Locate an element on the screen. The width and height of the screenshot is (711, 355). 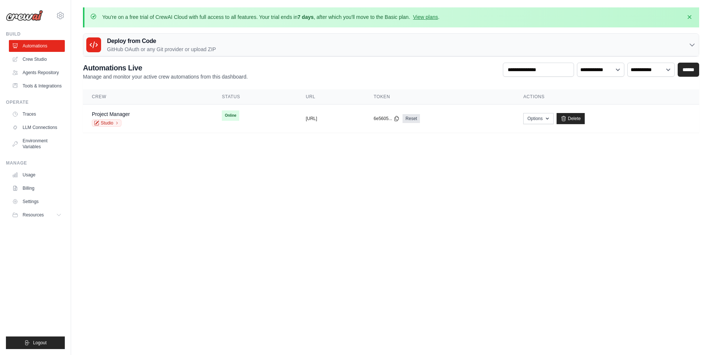
a: Automations is located at coordinates (37, 46).